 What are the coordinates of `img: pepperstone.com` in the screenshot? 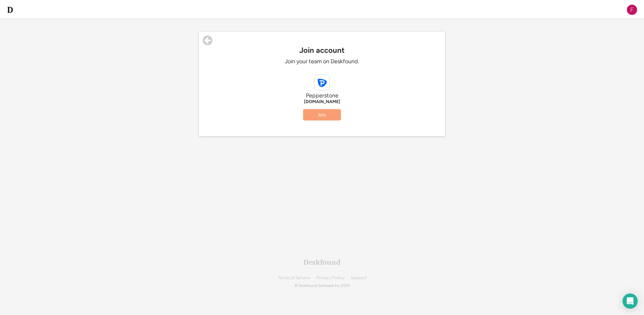 It's located at (322, 82).